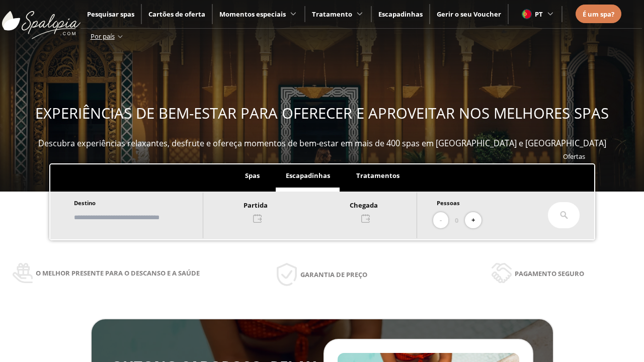  What do you see at coordinates (456, 220) in the screenshot?
I see `span: 0` at bounding box center [456, 220].